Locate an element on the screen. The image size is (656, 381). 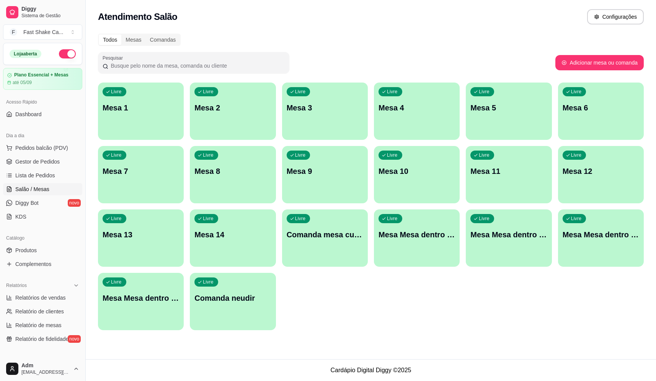
article: Plano Essencial + Mesas is located at coordinates (41, 75).